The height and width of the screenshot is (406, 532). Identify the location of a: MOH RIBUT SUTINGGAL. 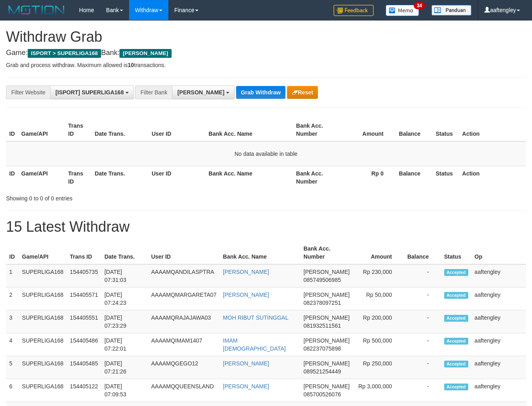
(255, 317).